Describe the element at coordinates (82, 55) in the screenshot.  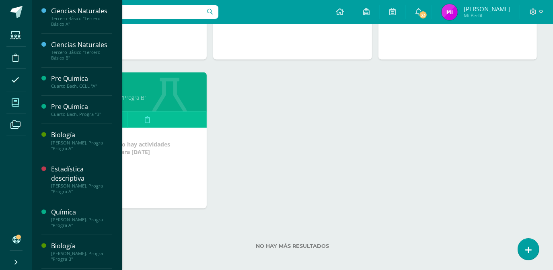
I see `div: Tercero Básico "Tercero Básico B"` at that location.